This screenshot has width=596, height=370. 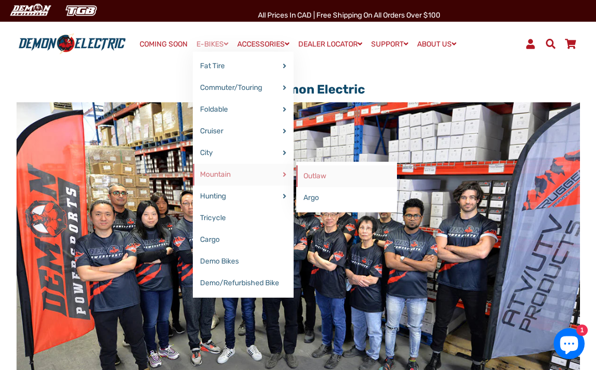 I want to click on a: ACCESSORIES, so click(x=263, y=44).